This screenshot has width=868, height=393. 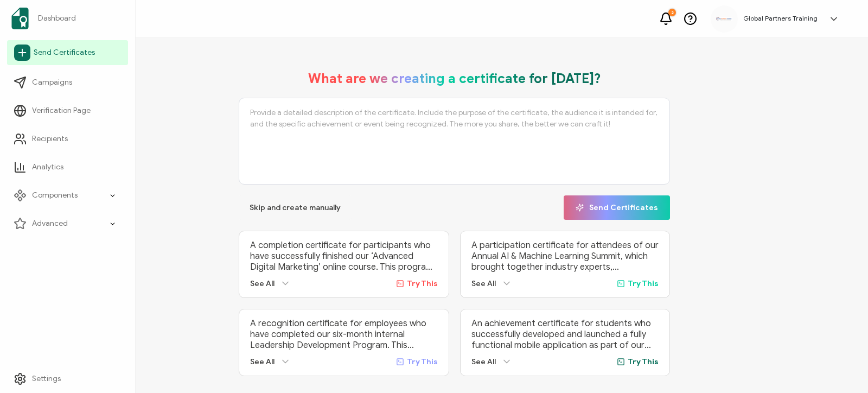 I want to click on button: Send Certificates, so click(x=617, y=207).